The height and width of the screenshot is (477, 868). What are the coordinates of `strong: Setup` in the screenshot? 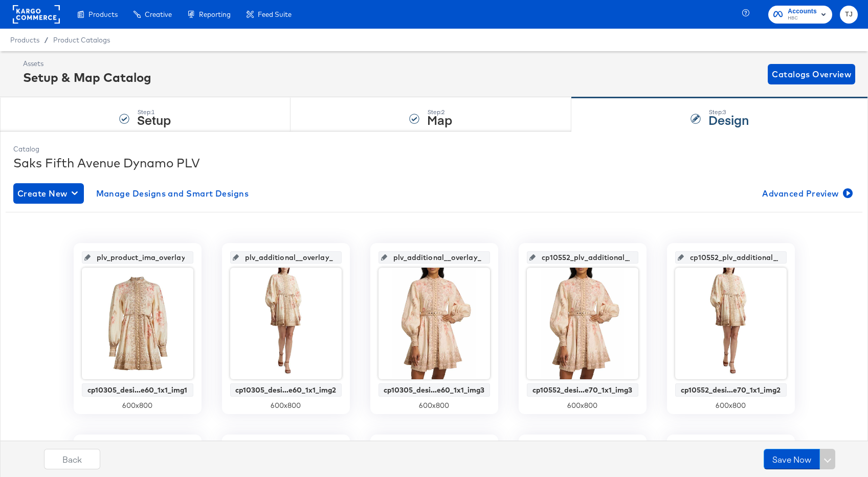 It's located at (154, 119).